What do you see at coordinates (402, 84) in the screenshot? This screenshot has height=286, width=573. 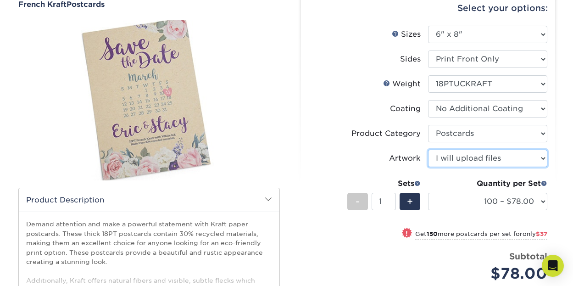 I see `div: Weight` at bounding box center [402, 84].